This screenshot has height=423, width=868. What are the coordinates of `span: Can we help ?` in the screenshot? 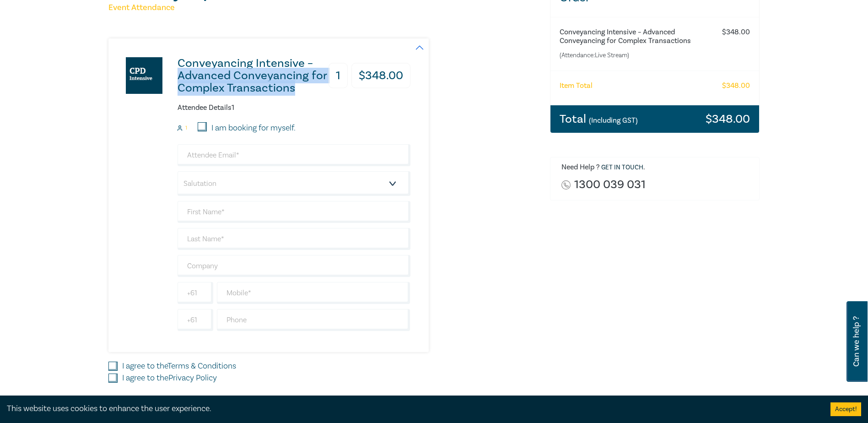 It's located at (856, 342).